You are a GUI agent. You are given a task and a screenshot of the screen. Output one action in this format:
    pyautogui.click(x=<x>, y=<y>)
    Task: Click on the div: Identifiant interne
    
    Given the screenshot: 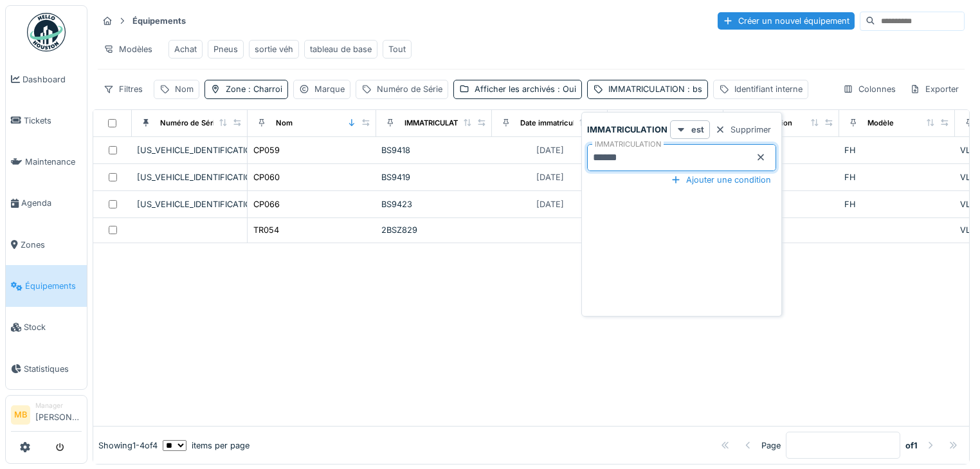 What is the action you would take?
    pyautogui.click(x=768, y=88)
    